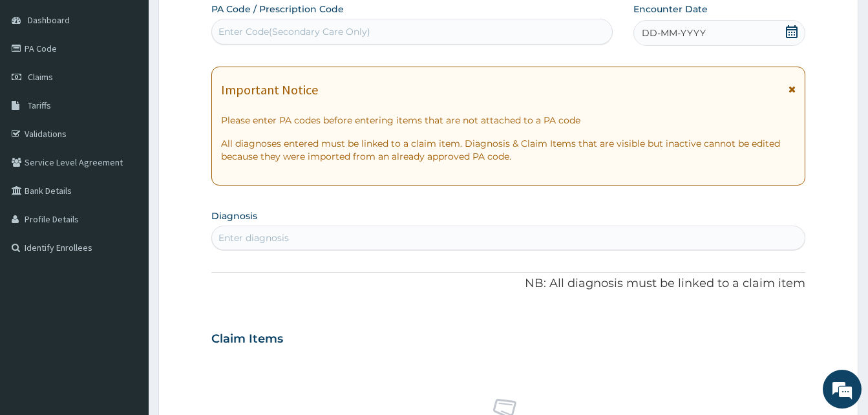 This screenshot has height=415, width=868. Describe the element at coordinates (126, 300) in the screenshot. I see `textarea: Type your message and hit 'Enter'` at that location.